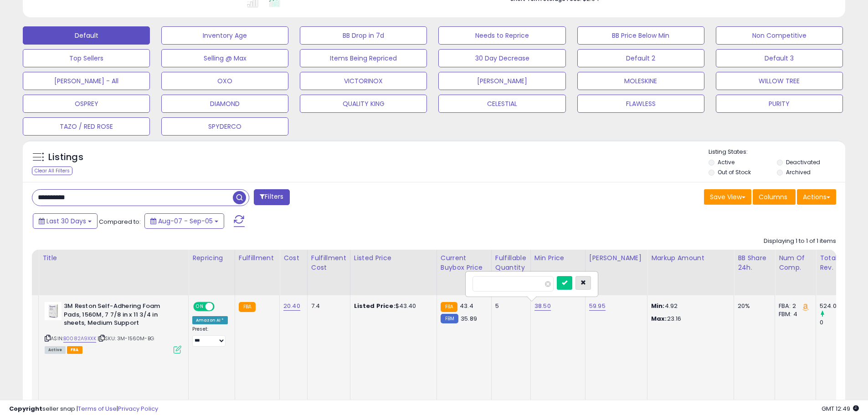 The height and width of the screenshot is (418, 868). Describe the element at coordinates (329, 263) in the screenshot. I see `div: Fulfillment Cost` at that location.